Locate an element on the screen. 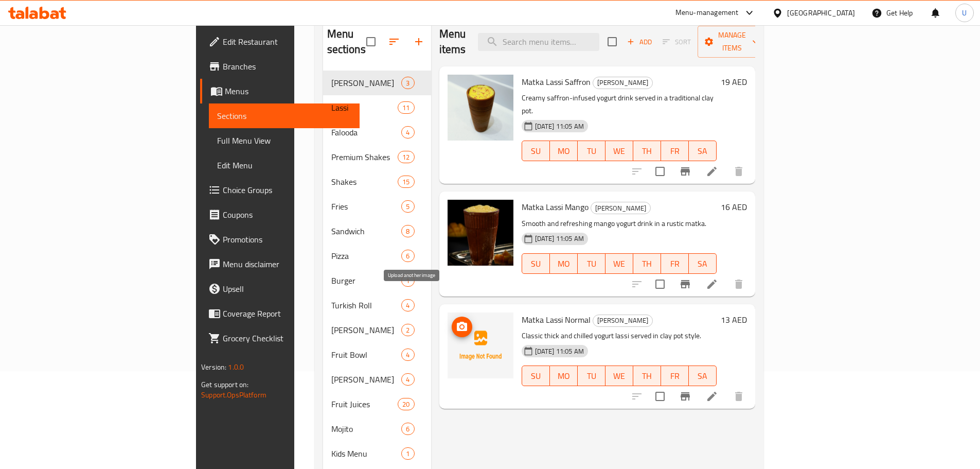 The image size is (980, 469). div: Fruit Juices20 is located at coordinates (377, 404).